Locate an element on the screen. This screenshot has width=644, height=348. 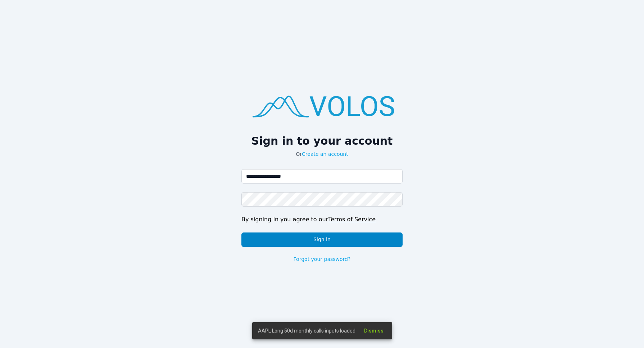
div: By signing in you agree to our is located at coordinates (322, 220).